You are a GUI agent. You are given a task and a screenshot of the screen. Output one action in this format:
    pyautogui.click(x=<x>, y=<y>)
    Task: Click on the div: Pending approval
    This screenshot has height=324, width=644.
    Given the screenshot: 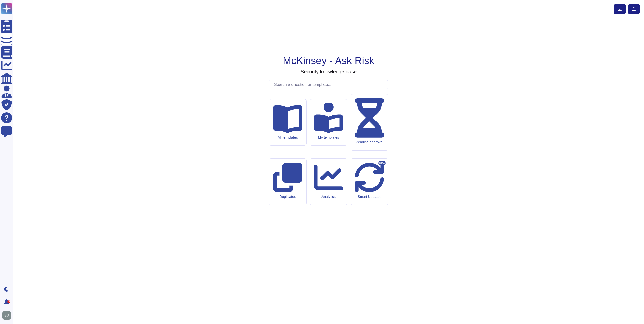 What is the action you would take?
    pyautogui.click(x=369, y=142)
    